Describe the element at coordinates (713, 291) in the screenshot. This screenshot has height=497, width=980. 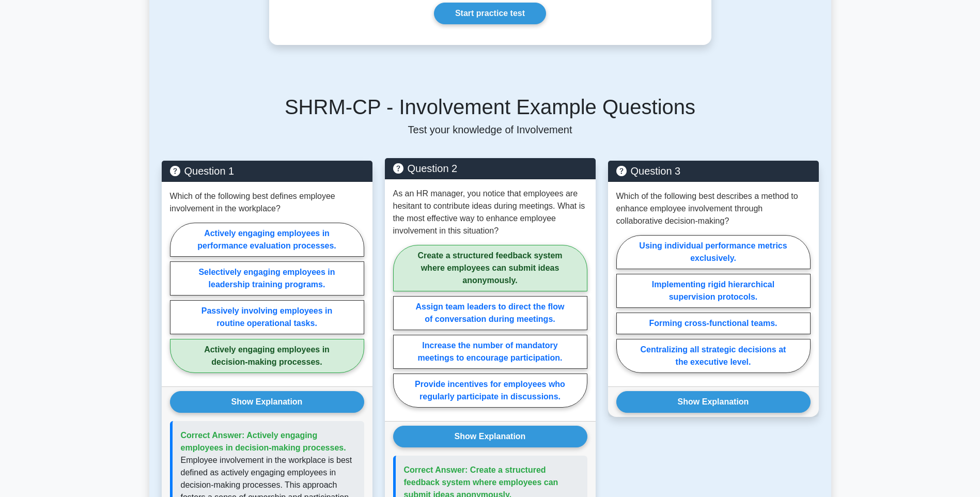
I see `label: Implementing rigid hierarchical supervision protocols.` at that location.